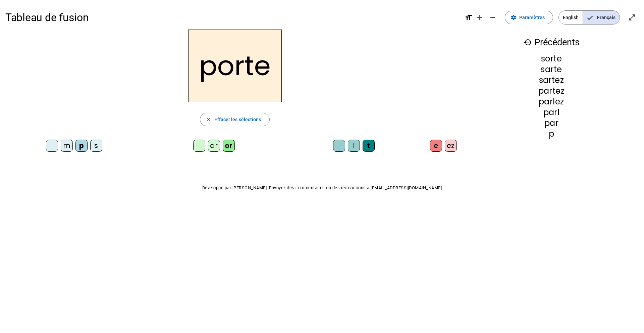 This screenshot has height=333, width=644. Describe the element at coordinates (532, 17) in the screenshot. I see `span: Paramètres` at that location.